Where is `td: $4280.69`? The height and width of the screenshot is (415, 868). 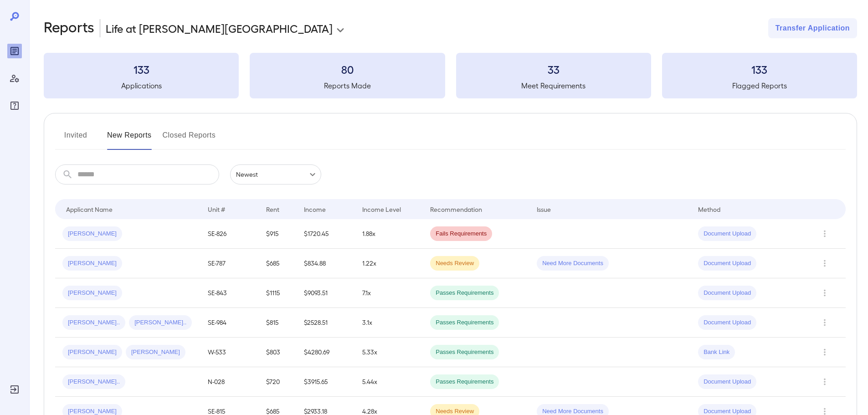 td: $4280.69 is located at coordinates (326, 352).